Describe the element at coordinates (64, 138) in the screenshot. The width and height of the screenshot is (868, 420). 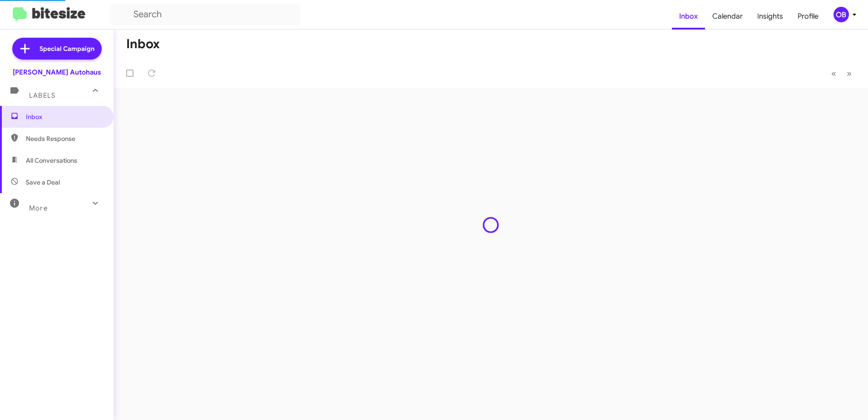
I see `span: Needs Response` at that location.